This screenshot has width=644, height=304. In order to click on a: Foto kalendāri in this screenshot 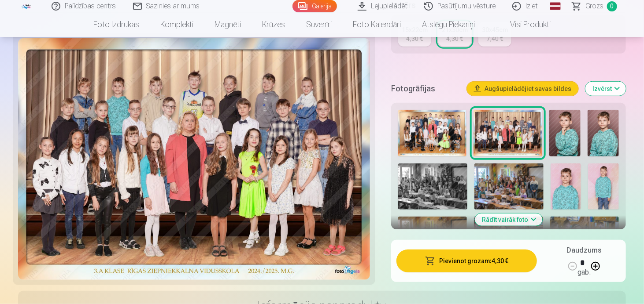, I will do `click(376, 25)`.